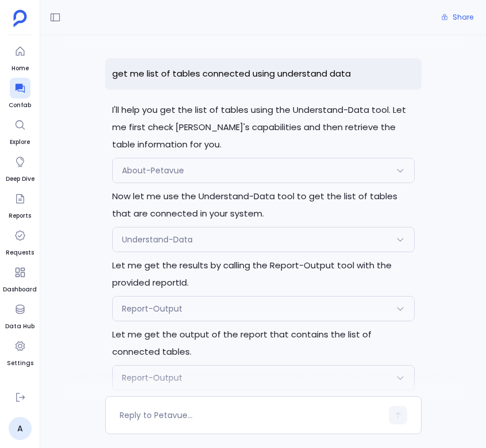 This screenshot has height=448, width=486. What do you see at coordinates (153, 170) in the screenshot?
I see `span: About-Petavue` at bounding box center [153, 170].